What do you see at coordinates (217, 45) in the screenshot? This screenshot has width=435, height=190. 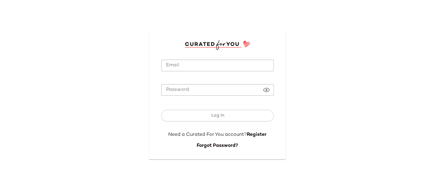 I see `img: cfy_login_logo.DGdB1djN.svg` at bounding box center [217, 45].